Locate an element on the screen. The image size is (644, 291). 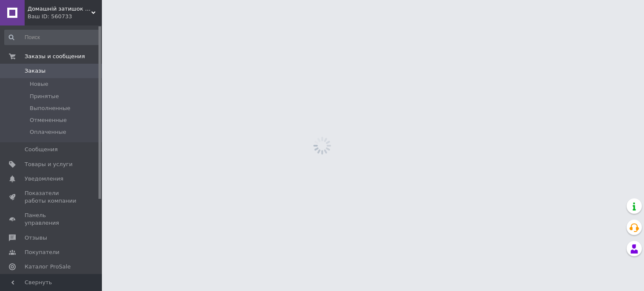
span: Заказы is located at coordinates (35, 71).